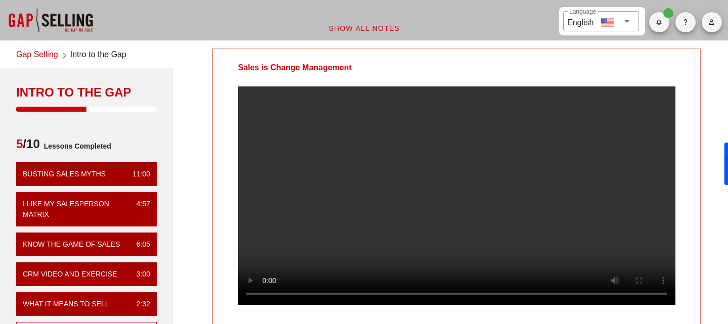  I want to click on div: Busting Sales Myths, so click(64, 174).